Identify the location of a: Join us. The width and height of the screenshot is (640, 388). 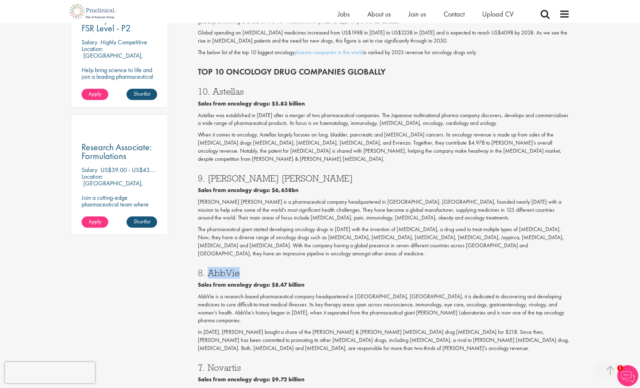
(417, 14).